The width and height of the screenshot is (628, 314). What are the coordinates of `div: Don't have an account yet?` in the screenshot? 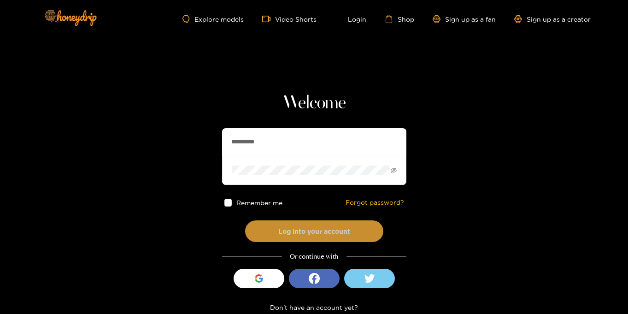 It's located at (314, 307).